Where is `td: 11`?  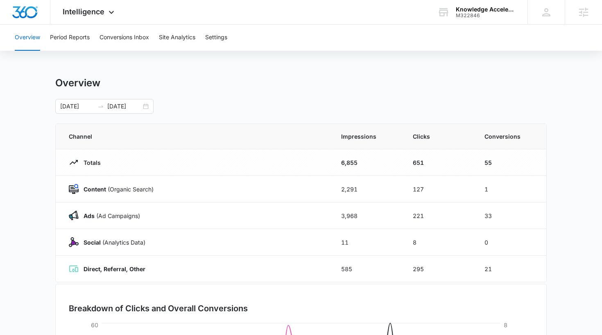 td: 11 is located at coordinates (367, 242).